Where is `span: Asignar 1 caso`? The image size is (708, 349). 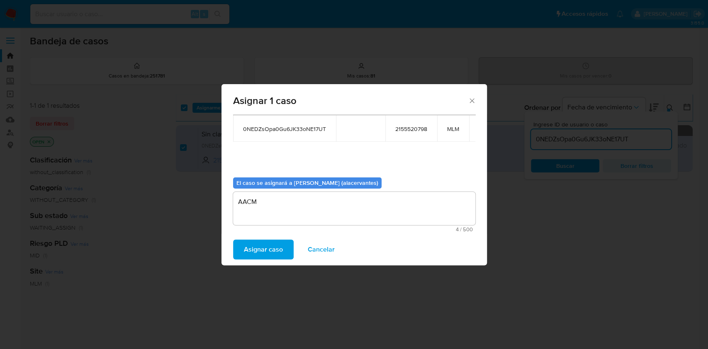
span: Asignar 1 caso is located at coordinates (350, 101).